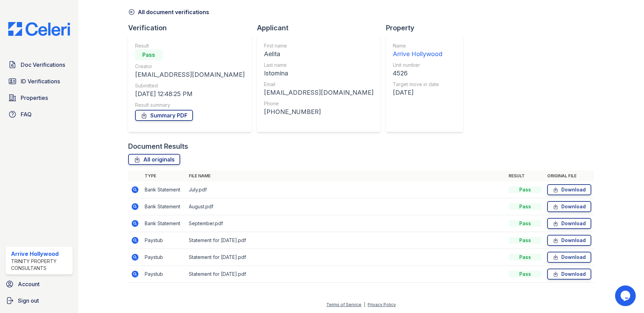  What do you see at coordinates (418, 85) in the screenshot?
I see `div: Target move in date` at bounding box center [418, 85].